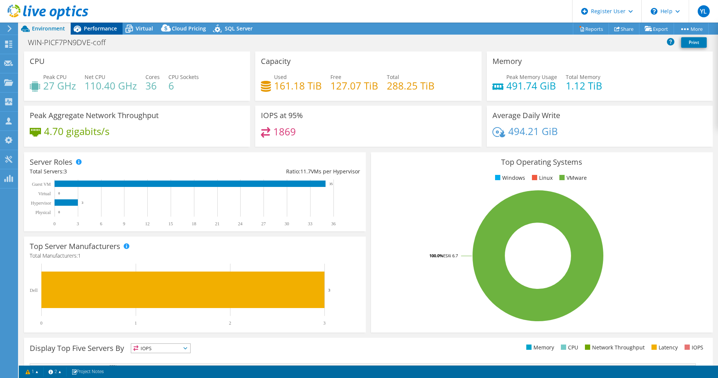  Describe the element at coordinates (183, 86) in the screenshot. I see `h4: 6` at that location.